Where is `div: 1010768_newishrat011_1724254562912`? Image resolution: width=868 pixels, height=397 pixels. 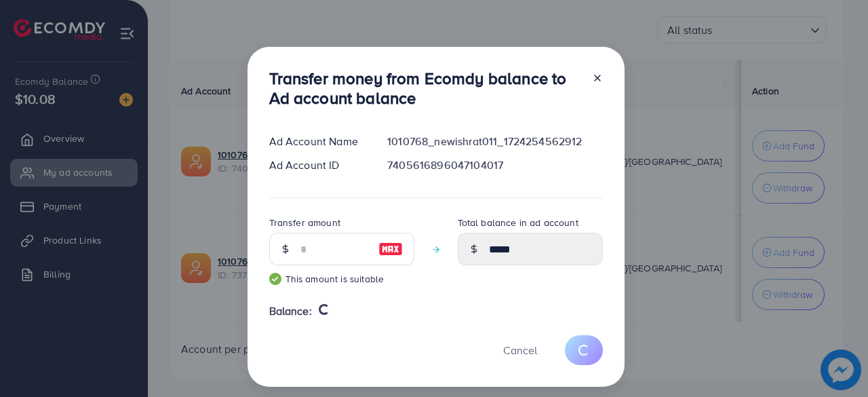
div: 1010768_newishrat011_1724254562912 is located at coordinates (494, 141).